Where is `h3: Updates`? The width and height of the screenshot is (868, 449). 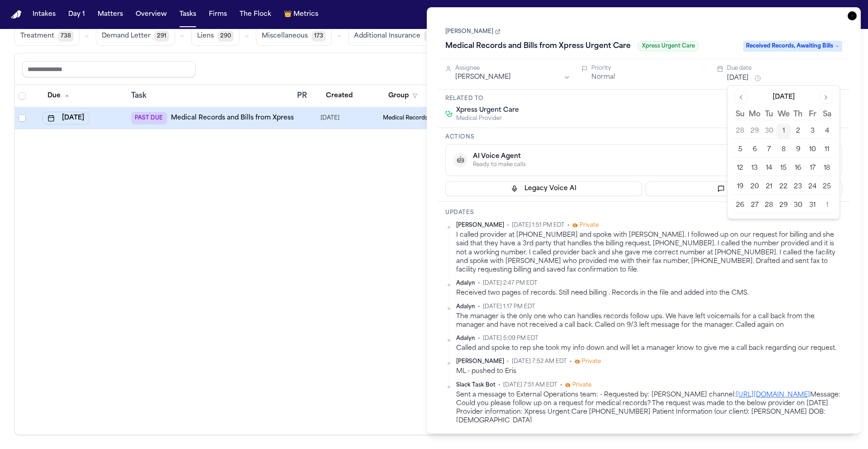 h3: Updates is located at coordinates (644, 213).